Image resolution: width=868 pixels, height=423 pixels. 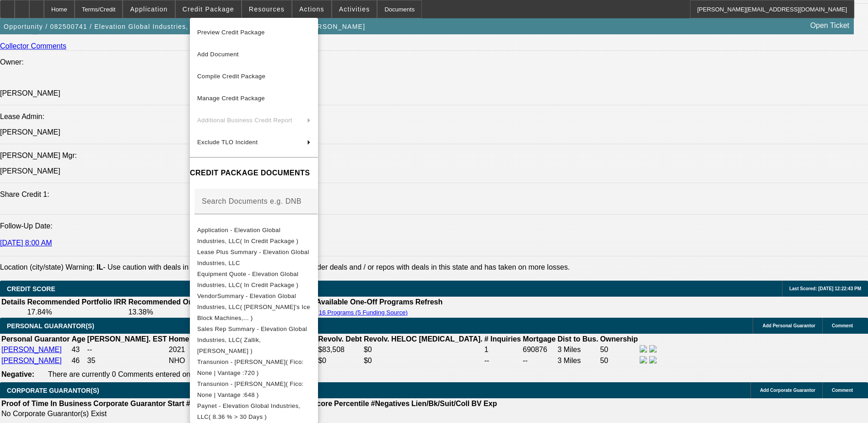 I want to click on span: Paynet - Elevation Global Industries, LLC( 8.36 % > 30 Days ), so click(x=248, y=411).